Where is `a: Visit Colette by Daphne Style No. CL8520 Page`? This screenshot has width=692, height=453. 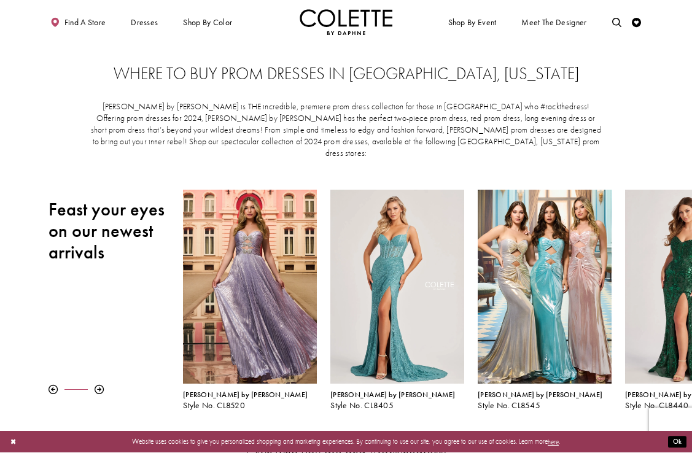
a: Visit Colette by Daphne Style No. CL8520 Page is located at coordinates (249, 287).